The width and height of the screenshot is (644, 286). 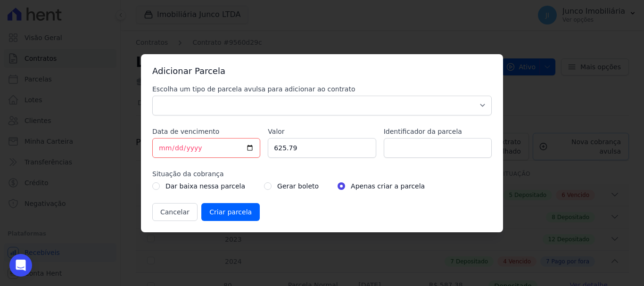 What do you see at coordinates (206, 131) in the screenshot?
I see `label: Data de vencimento` at bounding box center [206, 131].